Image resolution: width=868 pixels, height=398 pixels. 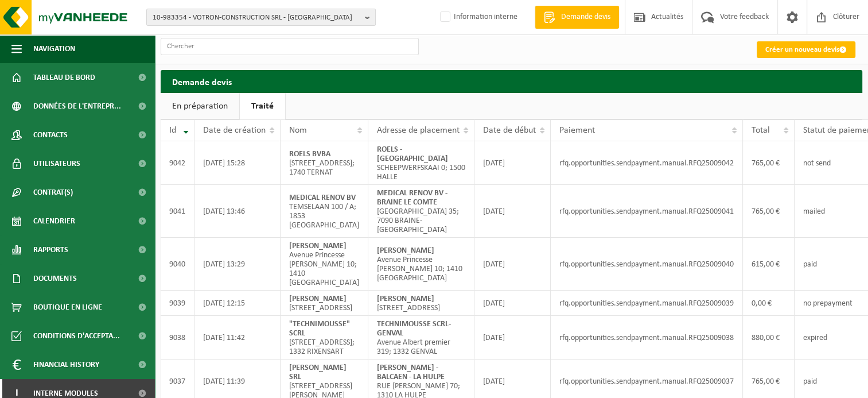 I want to click on span: Calendrier, so click(x=54, y=221).